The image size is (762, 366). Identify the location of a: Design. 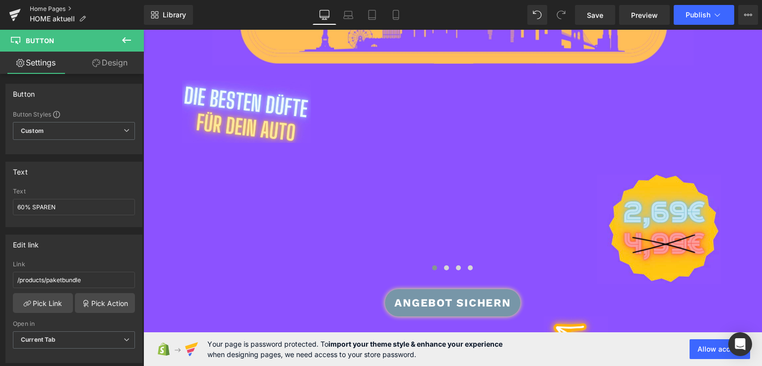
(110, 63).